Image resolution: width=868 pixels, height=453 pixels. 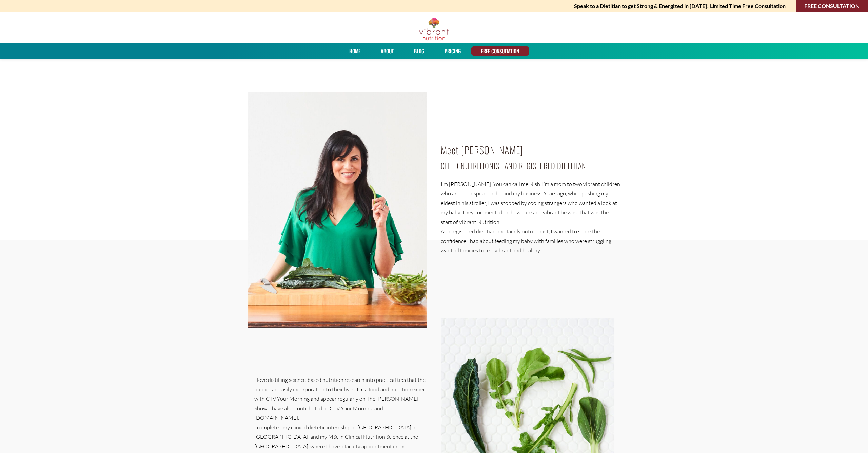 What do you see at coordinates (355, 51) in the screenshot?
I see `a: Home` at bounding box center [355, 51].